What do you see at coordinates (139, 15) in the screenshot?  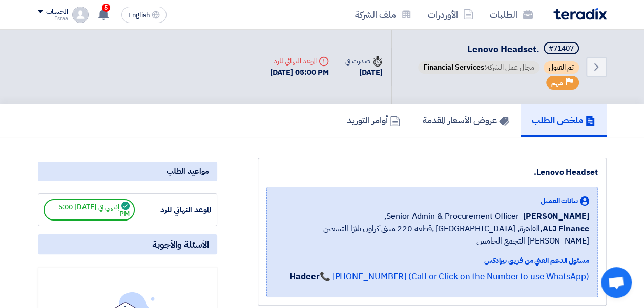 I see `span: English` at bounding box center [139, 15].